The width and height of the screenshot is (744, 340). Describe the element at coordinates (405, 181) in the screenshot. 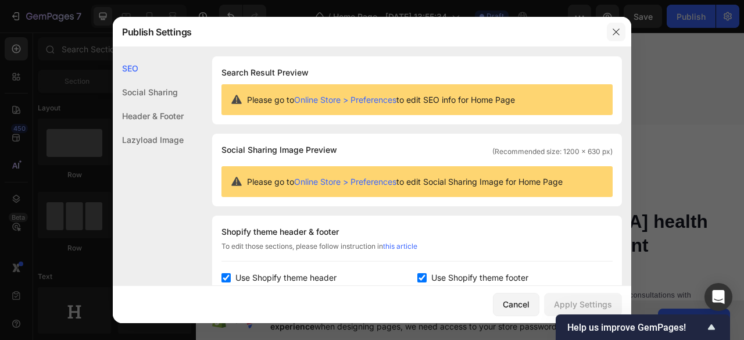

I see `span: Please go to to edit Social Sharing Image for Home Page` at that location.